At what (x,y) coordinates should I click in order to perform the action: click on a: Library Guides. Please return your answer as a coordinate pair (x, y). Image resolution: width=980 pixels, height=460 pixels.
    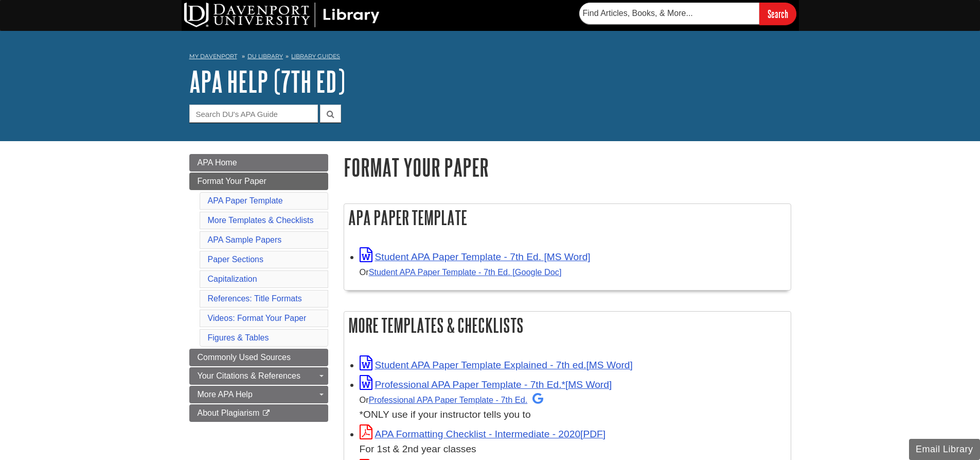
    Looking at the image, I should click on (315, 56).